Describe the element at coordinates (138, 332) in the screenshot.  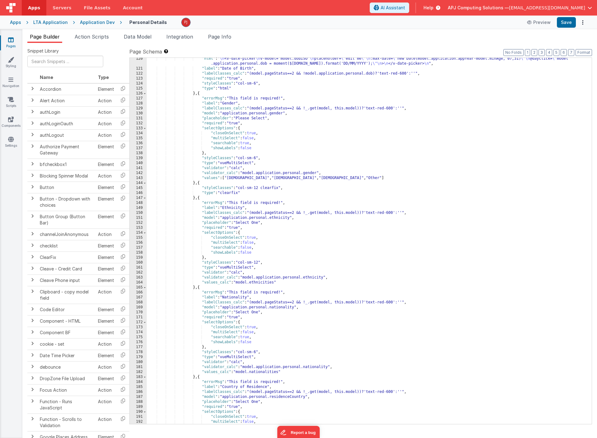
I see `div: 174` at that location.